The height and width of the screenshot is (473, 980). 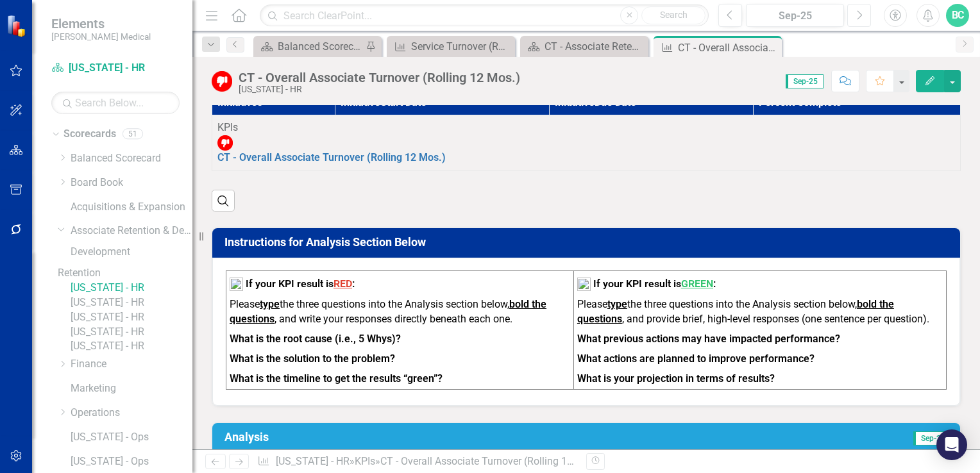 I want to click on div: Balanced Scorecard Welcome Page, so click(x=320, y=46).